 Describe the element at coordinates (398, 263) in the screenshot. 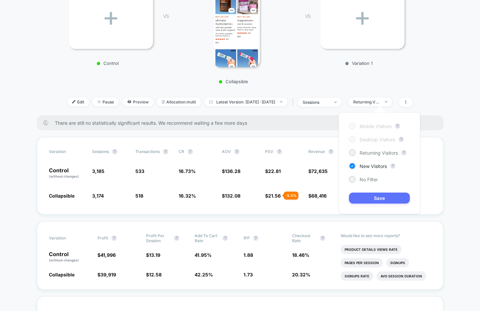

I see `li: Signups` at that location.